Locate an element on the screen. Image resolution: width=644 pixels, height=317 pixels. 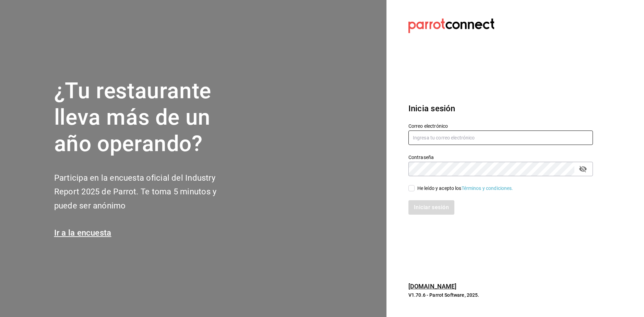
a: Ir a la encuesta is located at coordinates (82, 233).